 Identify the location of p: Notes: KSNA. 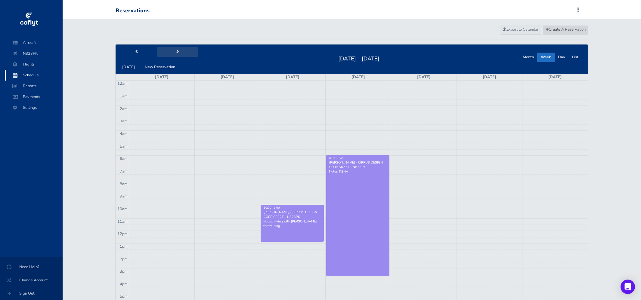
(357, 171).